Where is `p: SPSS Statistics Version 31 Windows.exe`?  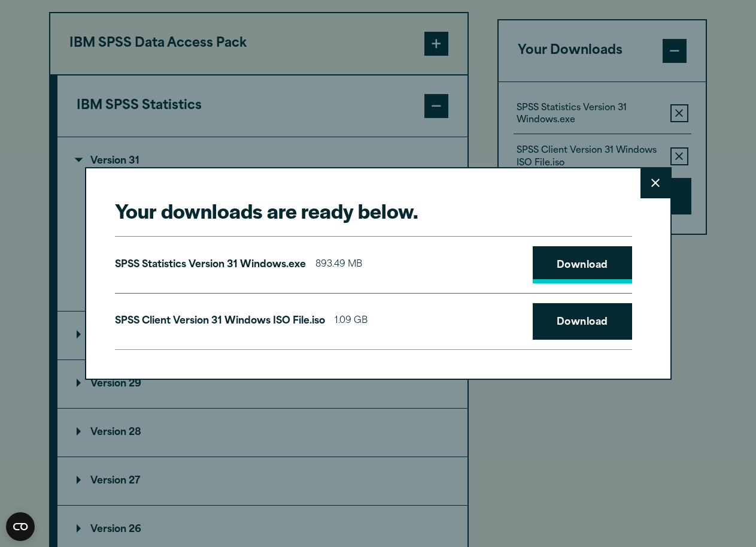
p: SPSS Statistics Version 31 Windows.exe is located at coordinates (210, 265).